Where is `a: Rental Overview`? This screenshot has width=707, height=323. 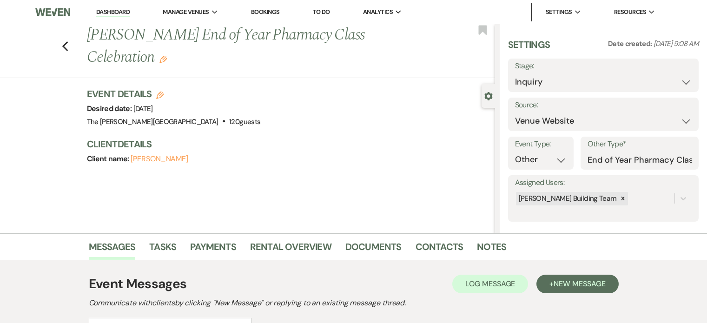 a: Rental Overview is located at coordinates (290, 249).